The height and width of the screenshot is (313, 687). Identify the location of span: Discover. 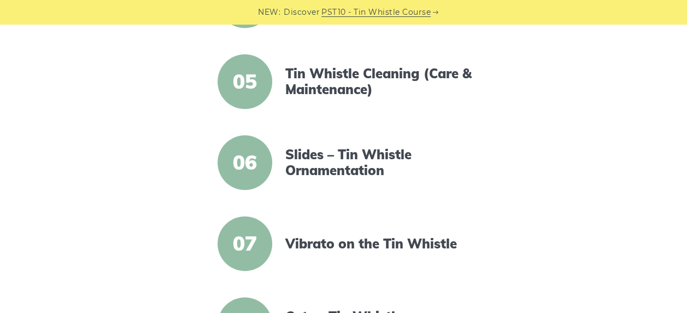
(302, 12).